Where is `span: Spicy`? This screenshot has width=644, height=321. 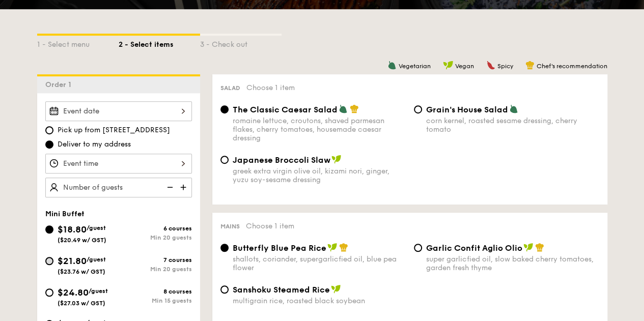
span: Spicy is located at coordinates (505, 66).